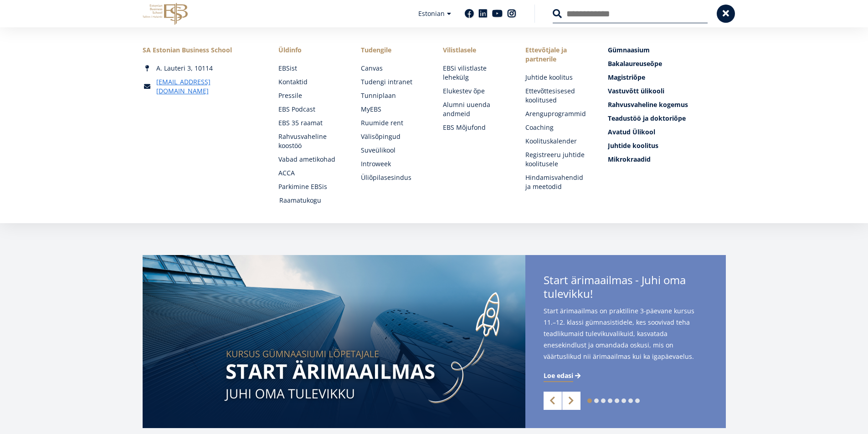 This screenshot has height=434, width=868. Describe the element at coordinates (311, 109) in the screenshot. I see `a: EBS Podcast` at that location.